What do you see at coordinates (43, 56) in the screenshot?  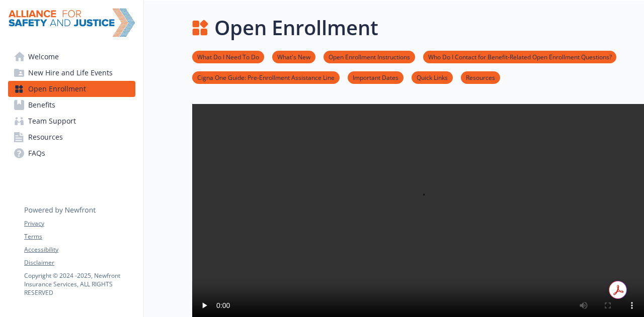 I see `span: Welcome` at bounding box center [43, 56].